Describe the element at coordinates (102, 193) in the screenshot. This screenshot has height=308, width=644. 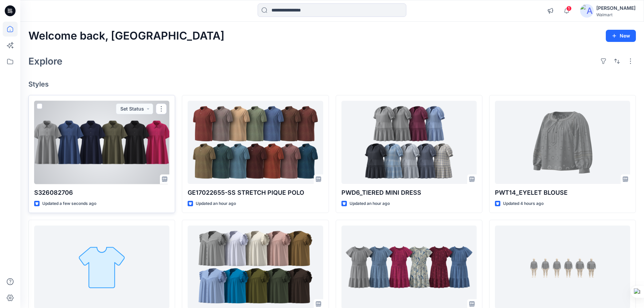
I see `p: S326082706` at that location.